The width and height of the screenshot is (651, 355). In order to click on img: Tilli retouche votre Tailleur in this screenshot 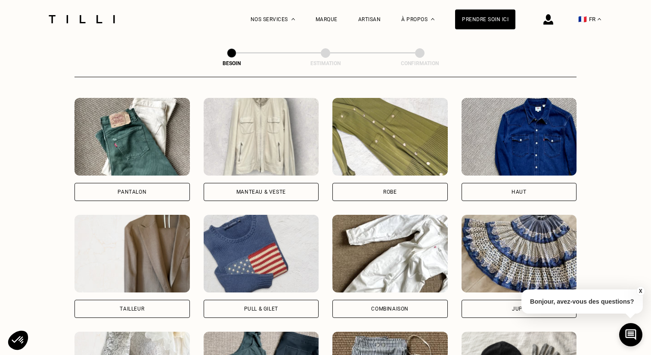, I will do `click(132, 253)`.